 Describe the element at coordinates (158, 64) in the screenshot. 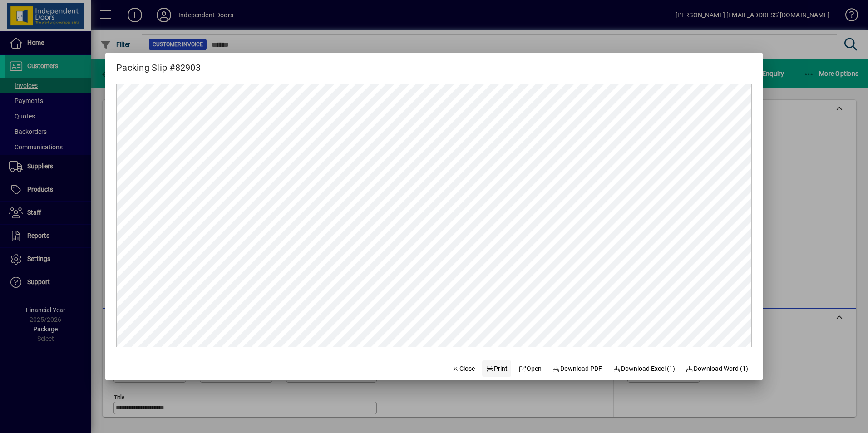

I see `h2: Packing Slip #82903` at that location.